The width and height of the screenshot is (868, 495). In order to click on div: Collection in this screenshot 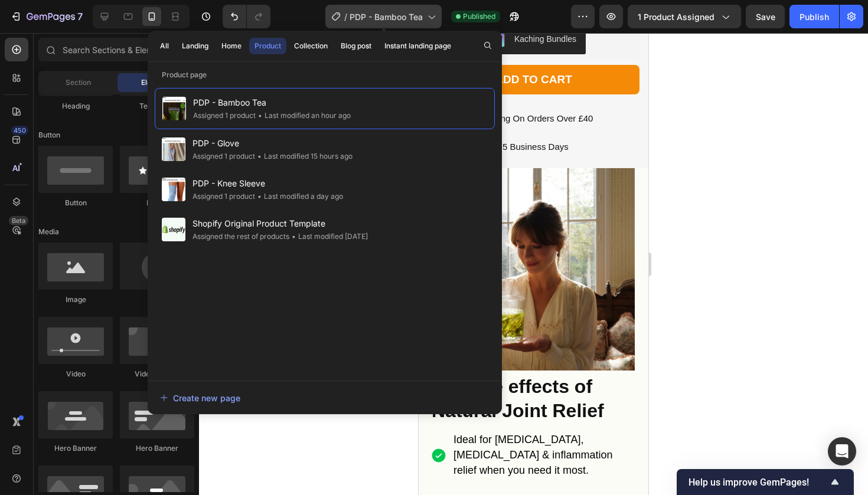, I will do `click(311, 46)`.